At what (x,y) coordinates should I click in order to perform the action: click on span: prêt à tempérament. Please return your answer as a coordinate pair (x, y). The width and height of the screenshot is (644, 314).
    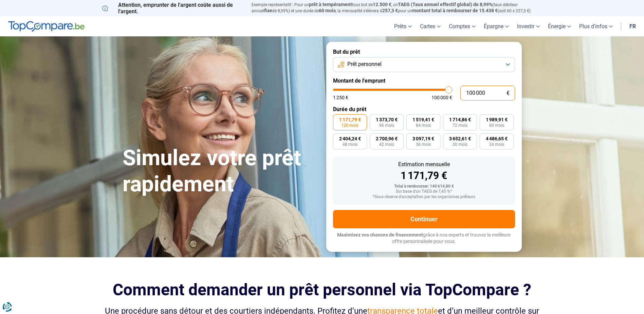
    Looking at the image, I should click on (330, 4).